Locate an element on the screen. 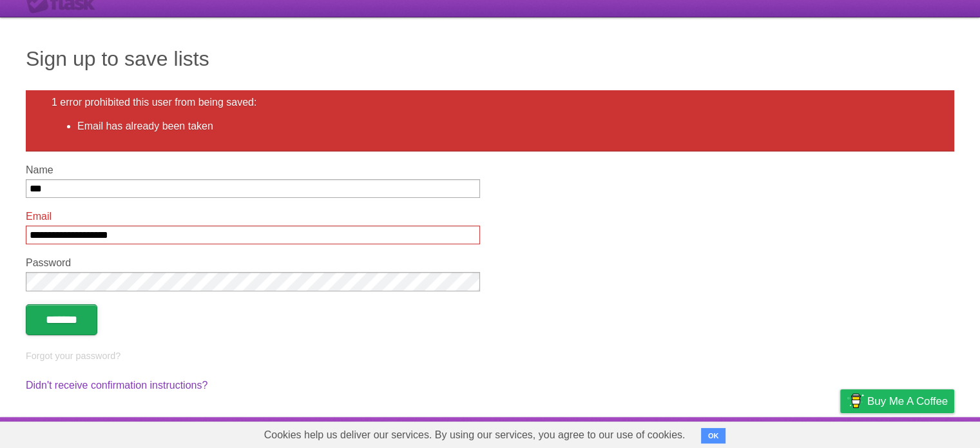 This screenshot has width=980, height=448. a: Developers is located at coordinates (737, 432).